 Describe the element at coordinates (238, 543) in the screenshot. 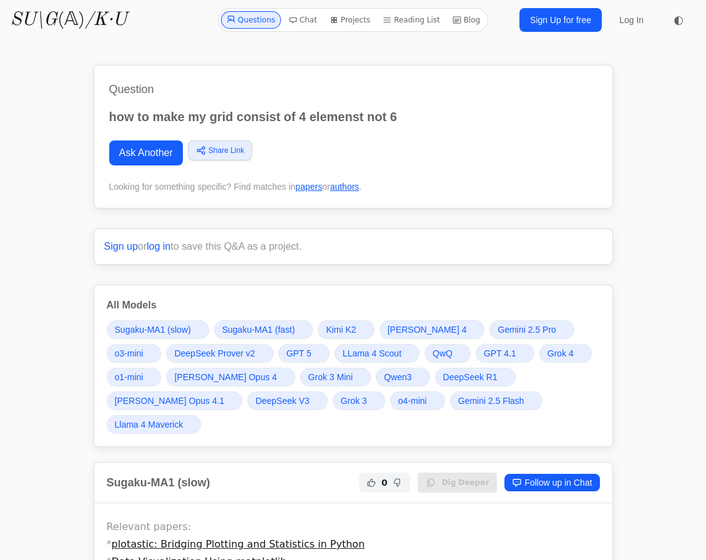

I see `a: plotastic: Bridging Plotting and Statistics in Python` at that location.